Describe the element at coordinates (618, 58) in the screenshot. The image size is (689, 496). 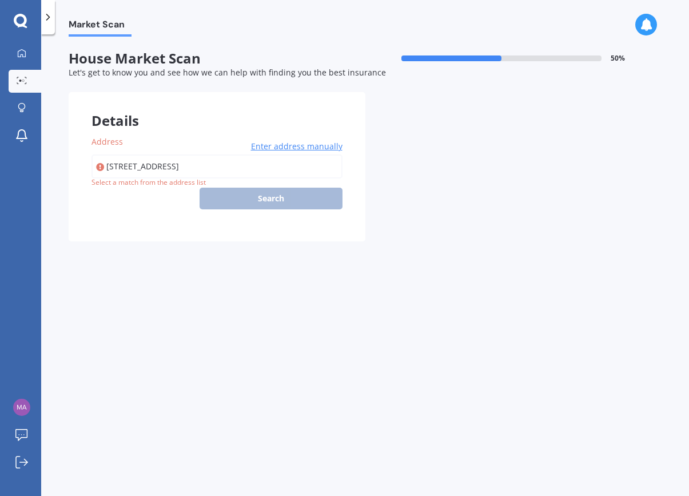
I see `span: 50 %` at that location.